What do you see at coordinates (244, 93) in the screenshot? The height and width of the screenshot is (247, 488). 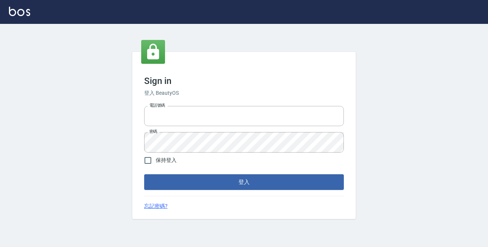 I see `h6: 登入 BeautyOS` at bounding box center [244, 93].